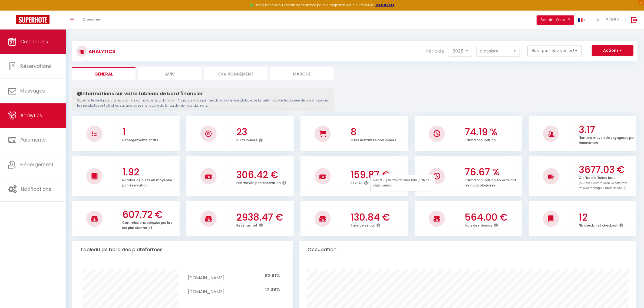 The height and width of the screenshot is (308, 644). Describe the element at coordinates (607, 129) in the screenshot. I see `h3: 3.17` at that location.